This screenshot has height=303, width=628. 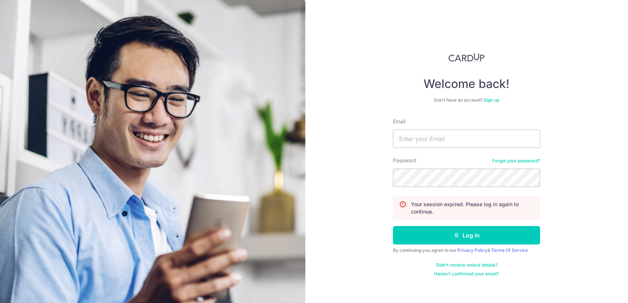 I want to click on a: Haven't confirmed your email?, so click(x=466, y=274).